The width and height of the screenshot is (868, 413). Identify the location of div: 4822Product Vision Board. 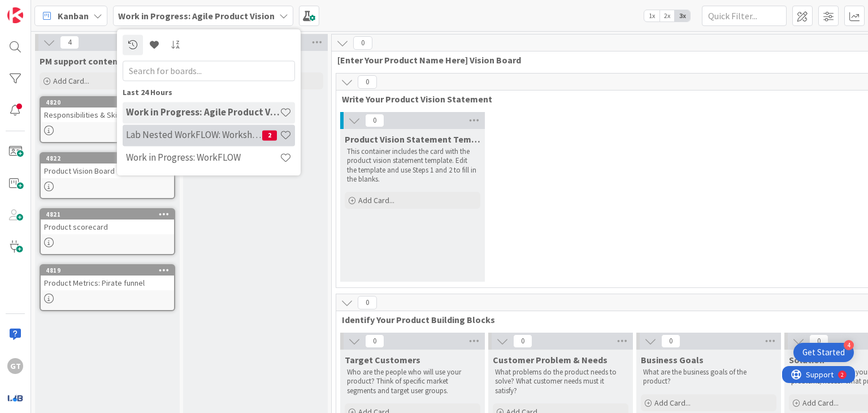
(108, 166).